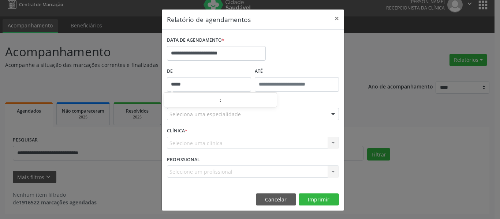 This screenshot has height=219, width=500. Describe the element at coordinates (319, 200) in the screenshot. I see `button: Imprimir` at that location.